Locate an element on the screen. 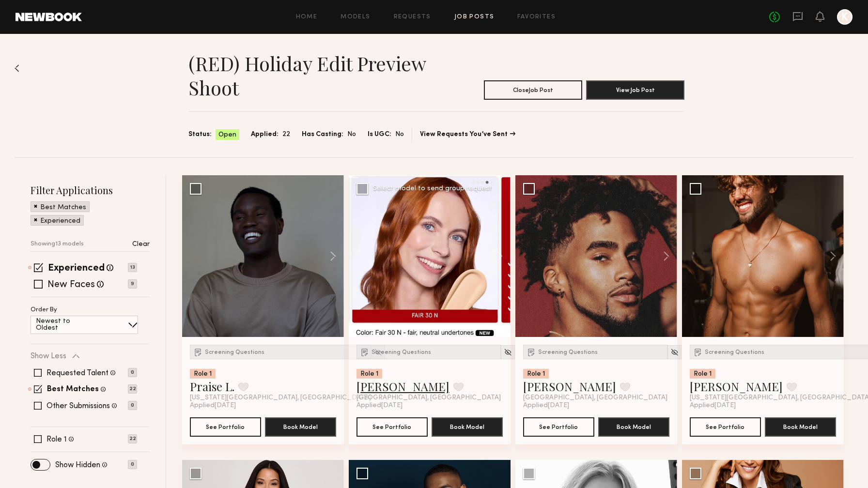  label: Best Matches is located at coordinates (72, 390).